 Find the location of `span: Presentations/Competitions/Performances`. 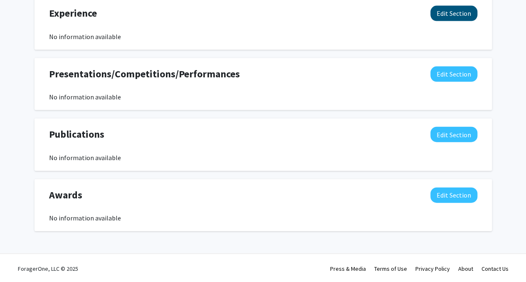

span: Presentations/Competitions/Performances is located at coordinates (144, 74).